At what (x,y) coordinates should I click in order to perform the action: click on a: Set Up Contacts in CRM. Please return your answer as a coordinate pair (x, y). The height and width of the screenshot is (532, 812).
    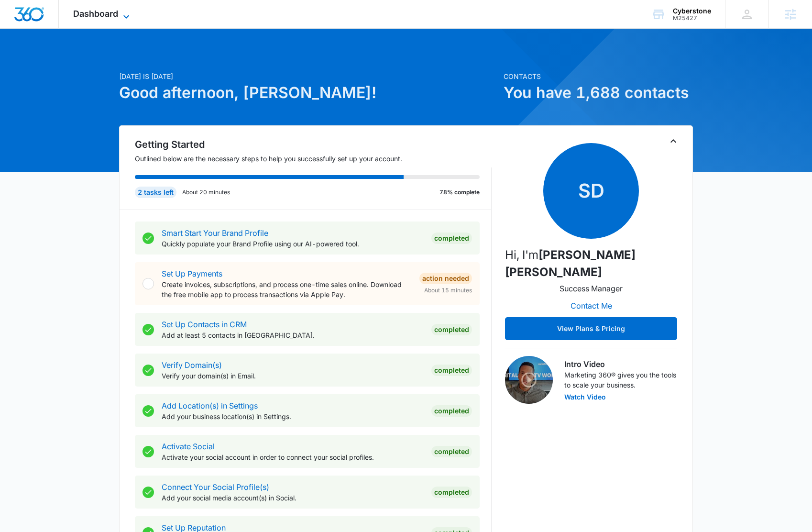
    Looking at the image, I should click on (204, 324).